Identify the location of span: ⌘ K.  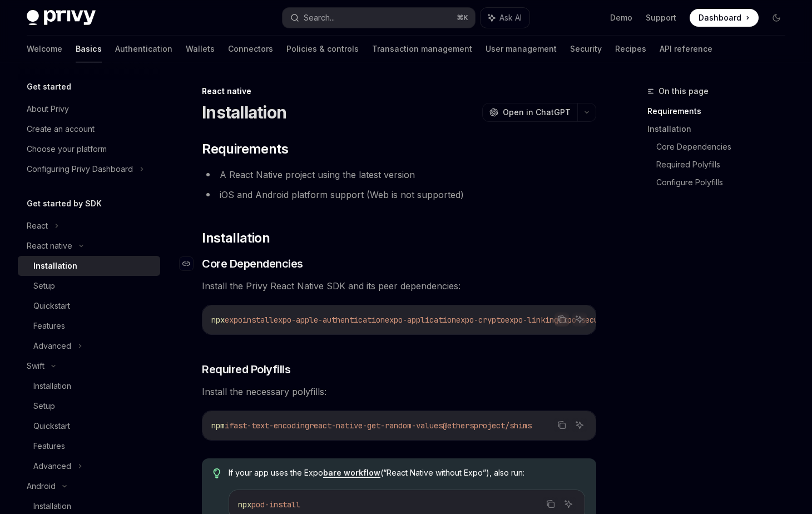
(462, 18).